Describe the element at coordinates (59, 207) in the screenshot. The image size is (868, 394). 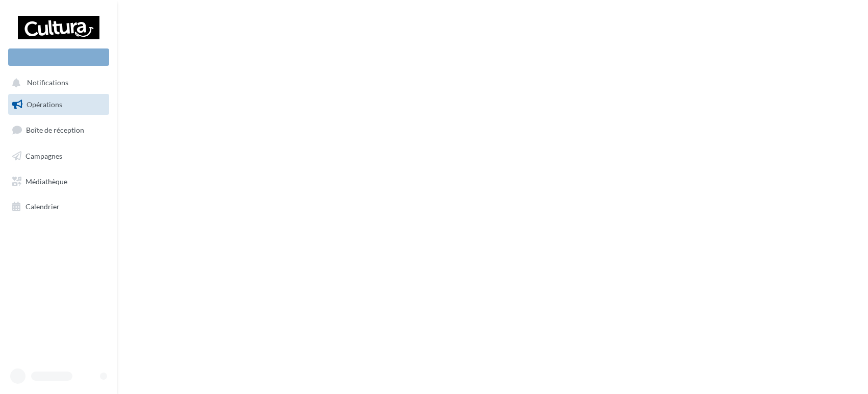
I see `a: Calendrier` at that location.